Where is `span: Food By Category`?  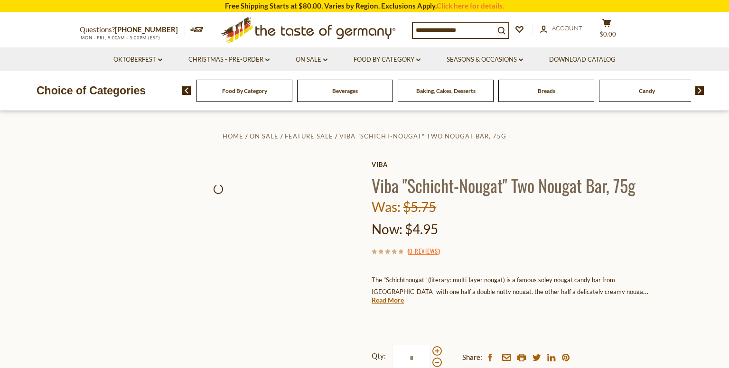
span: Food By Category is located at coordinates (245, 91).